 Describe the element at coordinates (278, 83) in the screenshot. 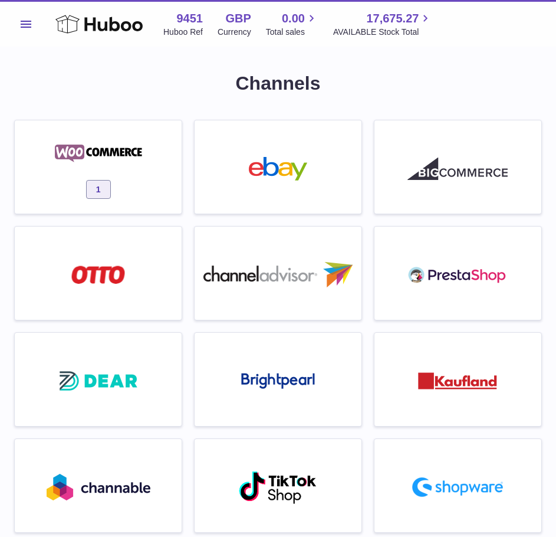

I see `h1: Channels` at that location.